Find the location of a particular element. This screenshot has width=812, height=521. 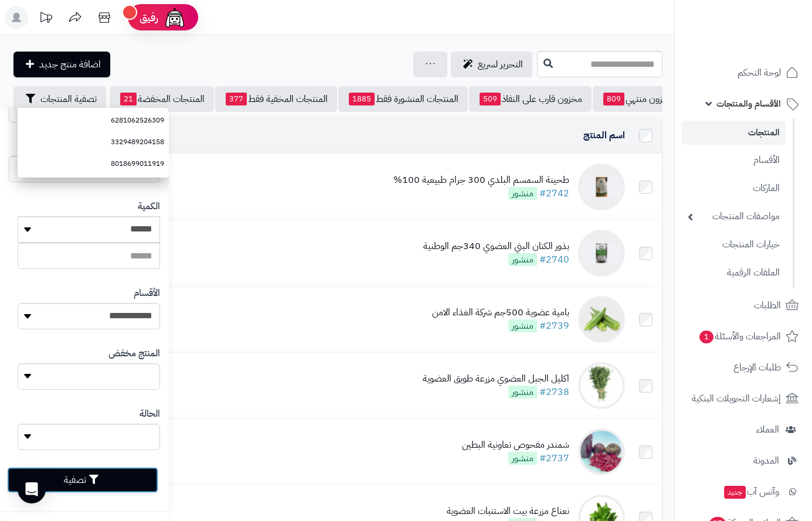

span: 377 is located at coordinates (237, 99).